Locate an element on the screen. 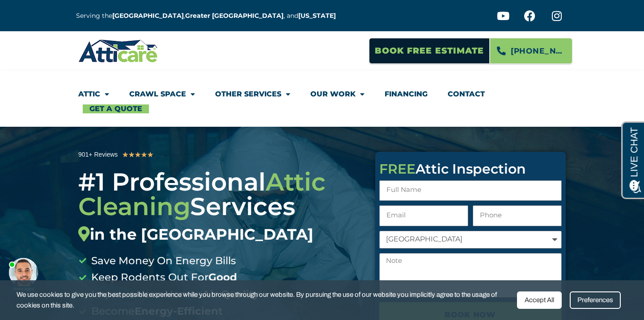 The height and width of the screenshot is (320, 644). div: 901+ Reviews is located at coordinates (98, 155).